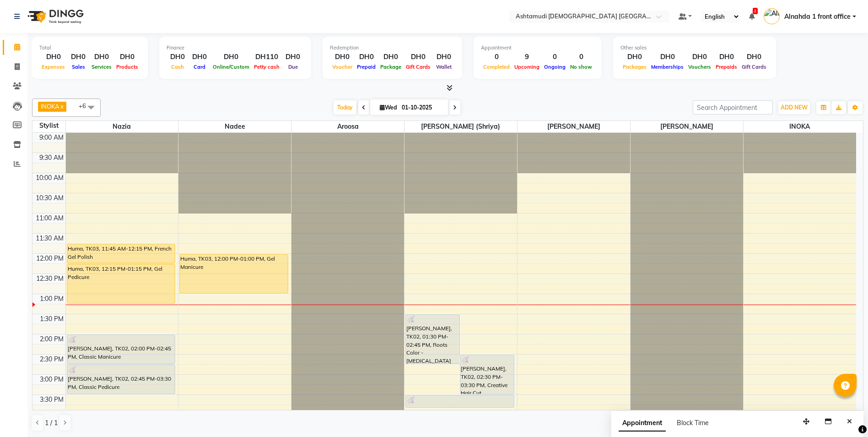 The height and width of the screenshot is (437, 868). Describe the element at coordinates (726, 67) in the screenshot. I see `span: Prepaids` at that location.